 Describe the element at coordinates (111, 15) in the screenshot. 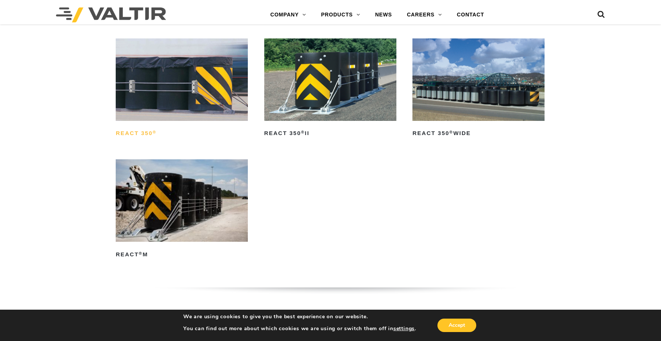

I see `img: Valtir` at that location.